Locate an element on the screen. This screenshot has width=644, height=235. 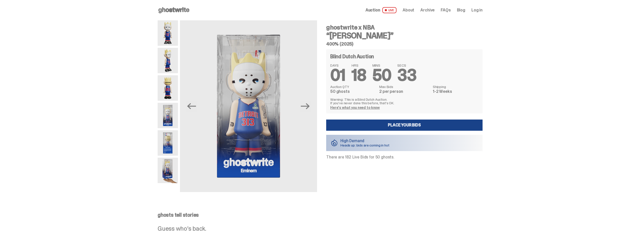
a: FAQs is located at coordinates (446, 10).